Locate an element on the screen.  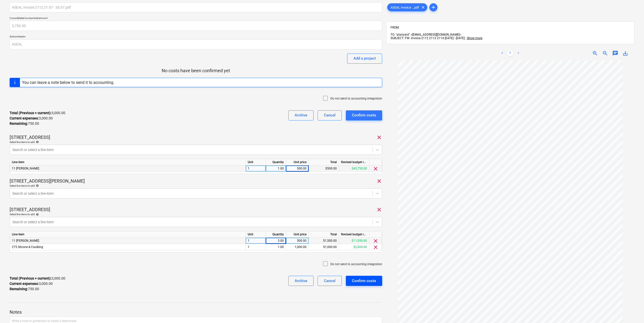
input: Subcontractor is located at coordinates (196, 45).